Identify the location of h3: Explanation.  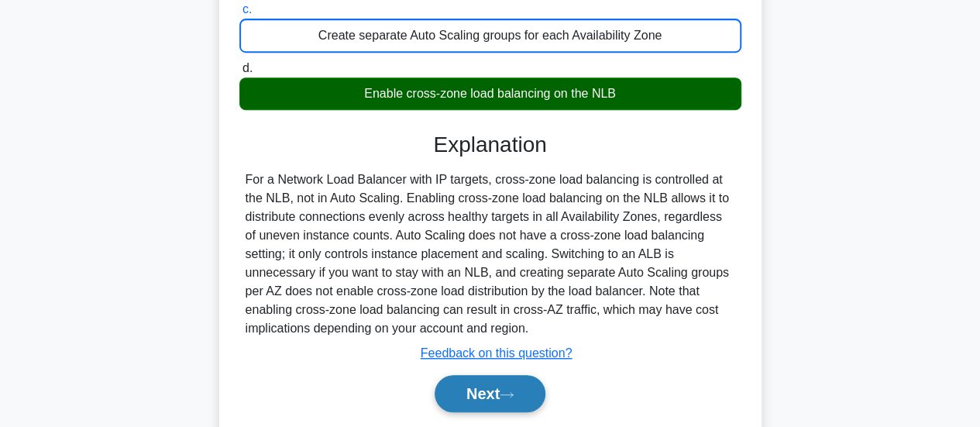
(491, 145).